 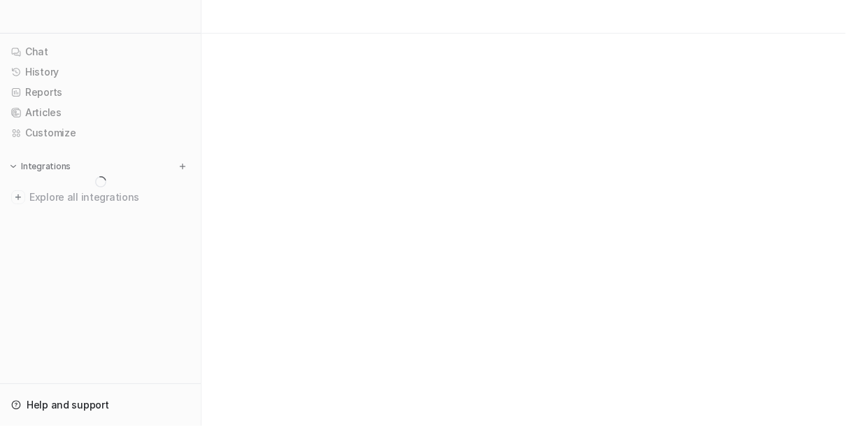 What do you see at coordinates (40, 167) in the screenshot?
I see `button: Integrations` at bounding box center [40, 167].